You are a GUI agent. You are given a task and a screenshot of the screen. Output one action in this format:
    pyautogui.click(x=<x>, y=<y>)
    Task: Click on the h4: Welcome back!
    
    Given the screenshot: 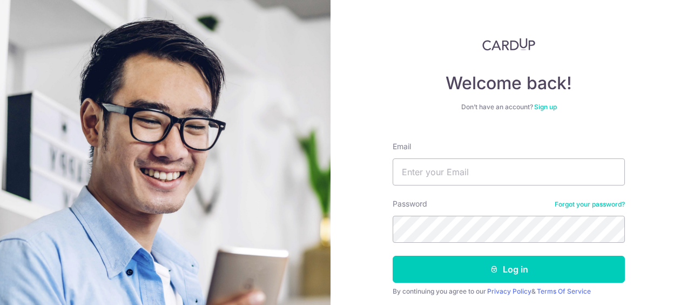 What is the action you would take?
    pyautogui.click(x=509, y=83)
    